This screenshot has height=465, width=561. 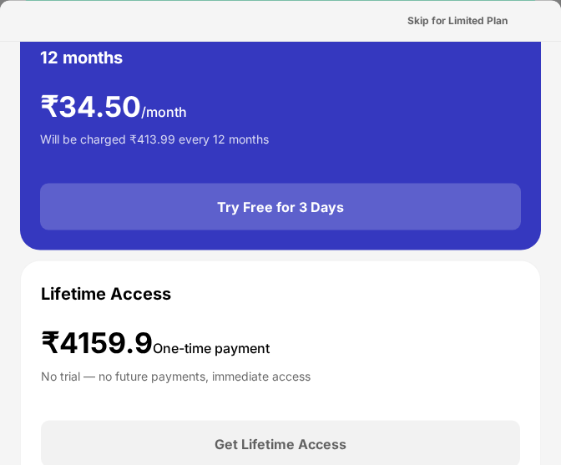 What do you see at coordinates (280, 207) in the screenshot?
I see `div: Try Free for 3 Days` at bounding box center [280, 207].